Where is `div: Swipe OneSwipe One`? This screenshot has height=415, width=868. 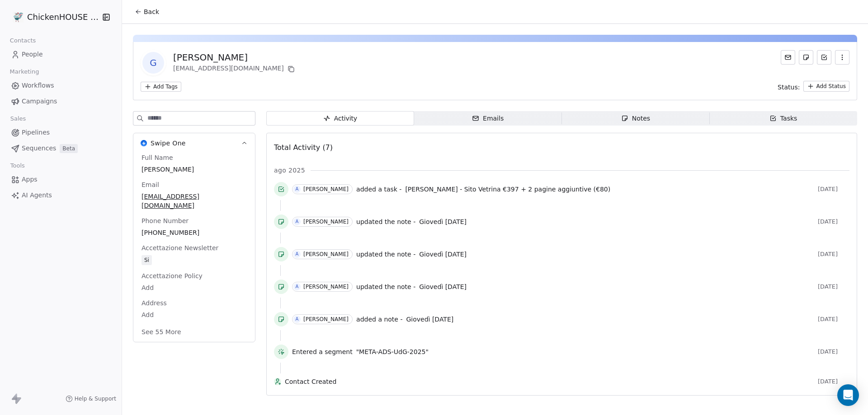
div: Swipe OneSwipe One is located at coordinates (194, 248).